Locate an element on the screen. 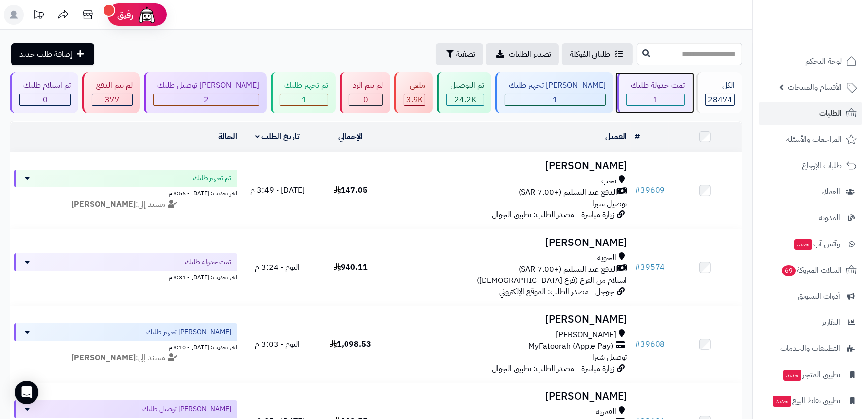  a: الطلبات is located at coordinates (810, 114).